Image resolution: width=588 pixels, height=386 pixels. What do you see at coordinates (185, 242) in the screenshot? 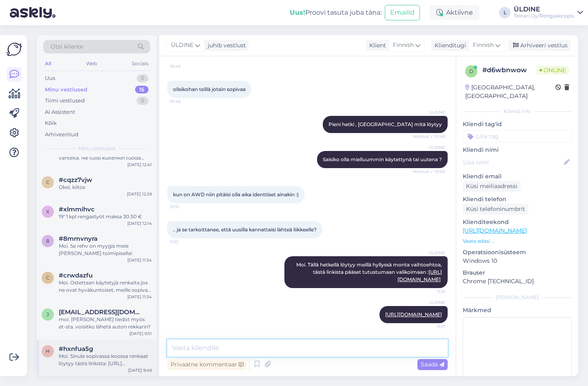
I see `span: 11:10` at bounding box center [185, 242].